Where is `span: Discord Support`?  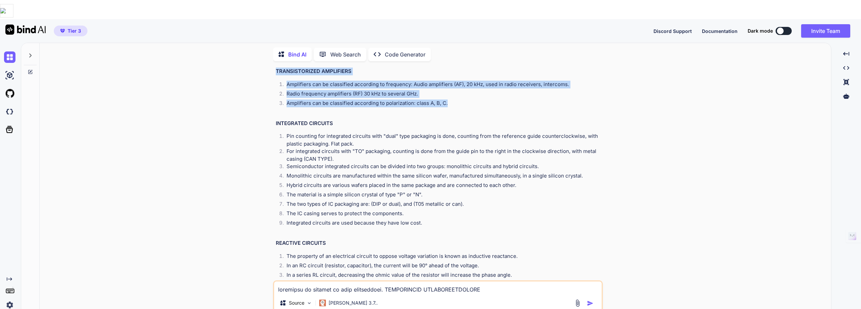
span: Discord Support is located at coordinates (673, 31).